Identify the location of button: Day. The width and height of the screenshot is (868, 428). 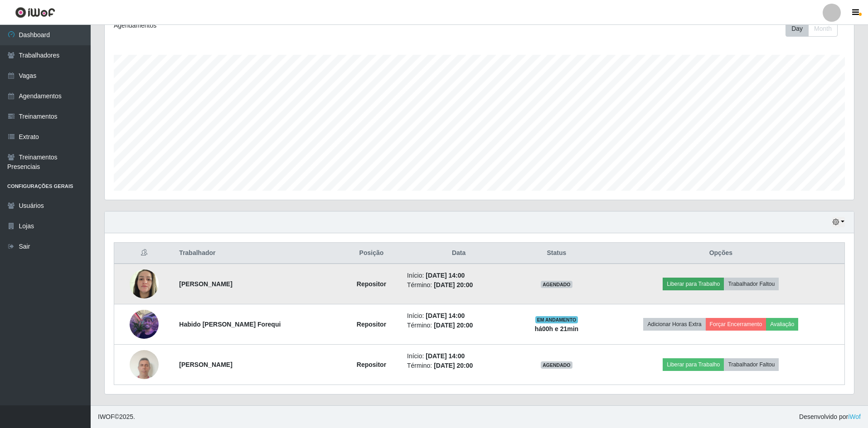
(797, 29).